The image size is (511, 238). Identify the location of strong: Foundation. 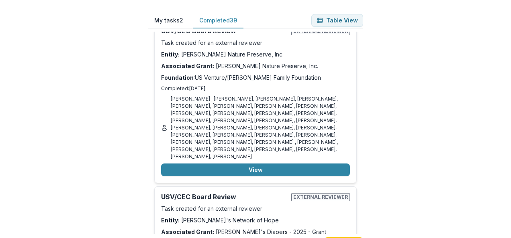
(177, 77).